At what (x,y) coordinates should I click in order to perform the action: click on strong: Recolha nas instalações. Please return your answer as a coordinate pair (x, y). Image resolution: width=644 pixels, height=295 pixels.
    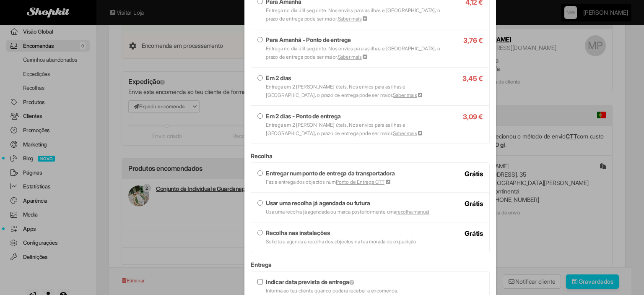
    Looking at the image, I should click on (298, 232).